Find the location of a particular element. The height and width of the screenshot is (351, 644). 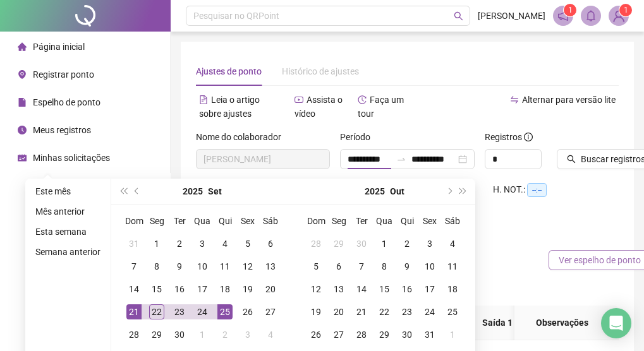

span: info-circle is located at coordinates (529, 137).